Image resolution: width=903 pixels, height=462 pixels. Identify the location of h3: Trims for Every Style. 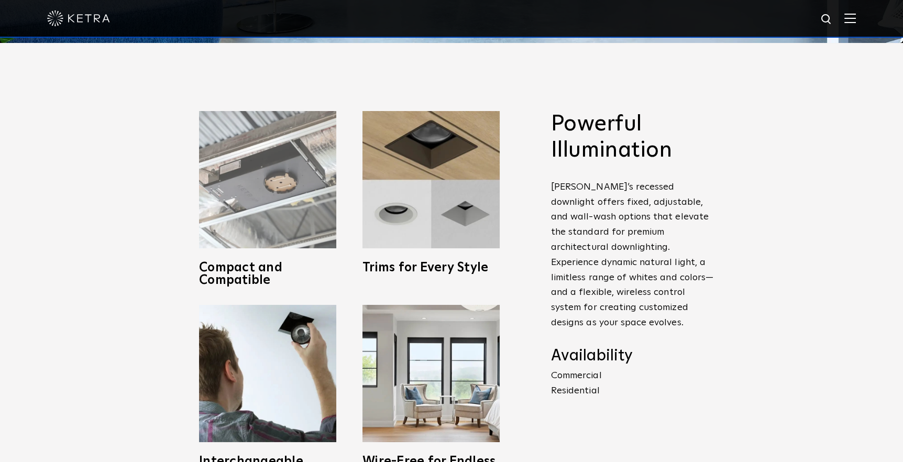
(431, 268).